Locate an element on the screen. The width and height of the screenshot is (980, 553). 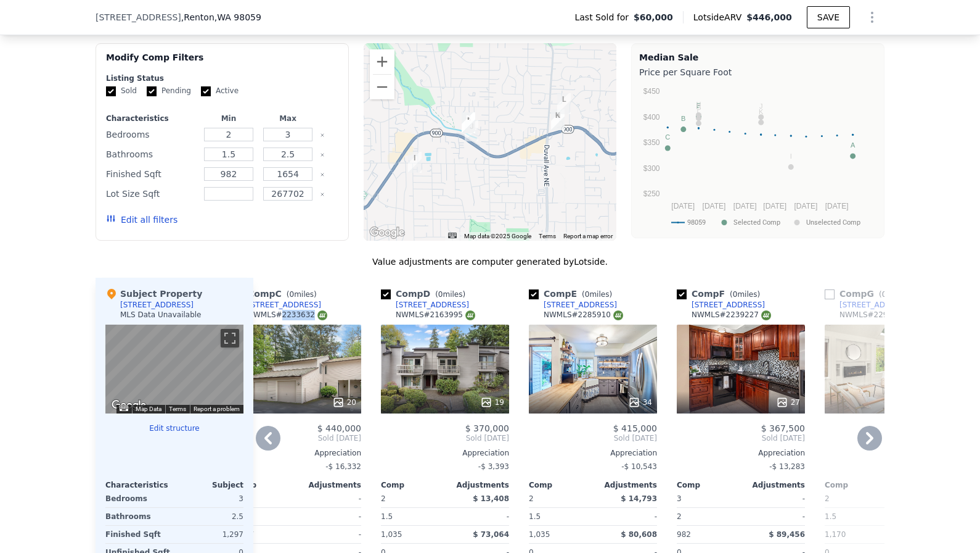
div: 3800 NE Sunset Blvd Apt C101 is located at coordinates (471, 131).